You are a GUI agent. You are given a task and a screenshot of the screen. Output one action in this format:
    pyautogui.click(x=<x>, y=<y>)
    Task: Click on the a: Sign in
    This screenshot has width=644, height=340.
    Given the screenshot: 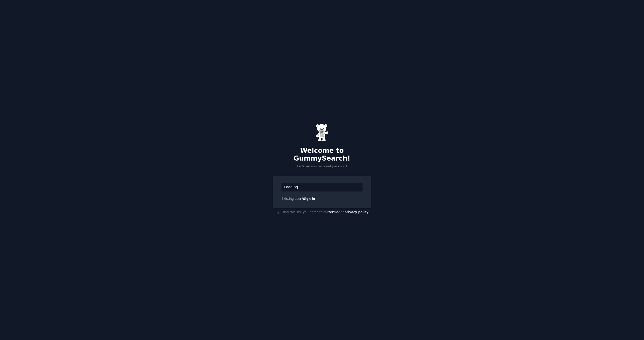 What is the action you would take?
    pyautogui.click(x=309, y=199)
    